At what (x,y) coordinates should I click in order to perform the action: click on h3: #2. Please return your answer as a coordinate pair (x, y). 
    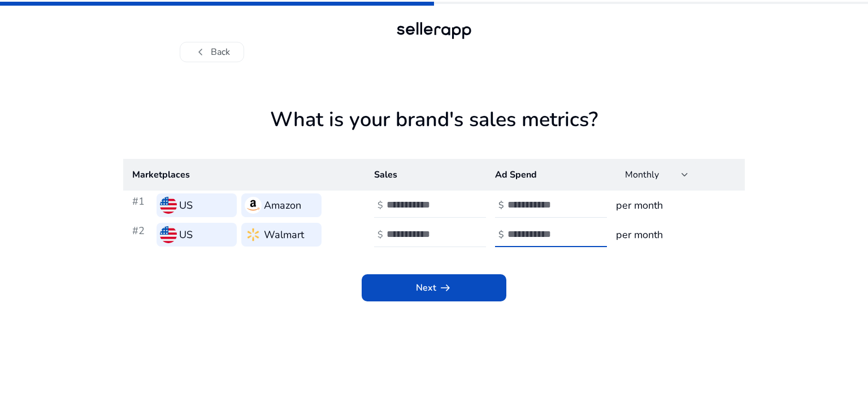
    Looking at the image, I should click on (142, 235).